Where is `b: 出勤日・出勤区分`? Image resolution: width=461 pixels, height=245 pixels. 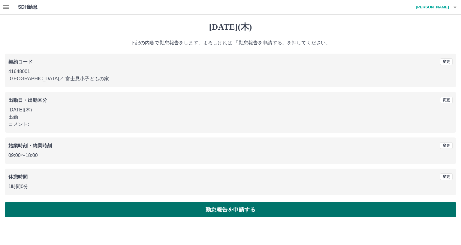 b: 出勤日・出勤区分 is located at coordinates (28, 100).